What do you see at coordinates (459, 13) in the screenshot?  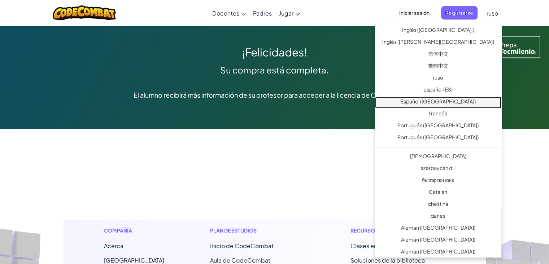 I see `font: Registrarse` at bounding box center [459, 13].